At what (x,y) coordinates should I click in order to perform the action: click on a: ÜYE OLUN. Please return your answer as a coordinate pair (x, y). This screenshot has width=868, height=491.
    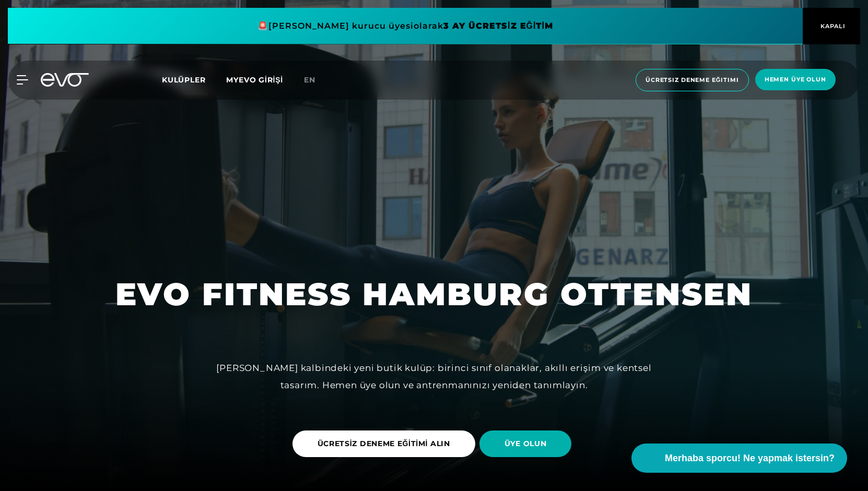
    Looking at the image, I should click on (528, 444).